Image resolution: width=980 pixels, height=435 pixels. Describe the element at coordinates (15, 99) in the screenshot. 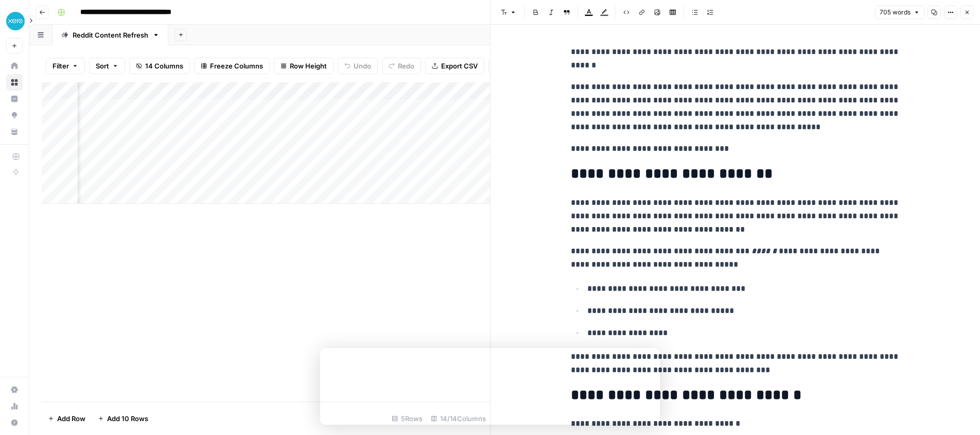

I see `a: Insights` at that location.